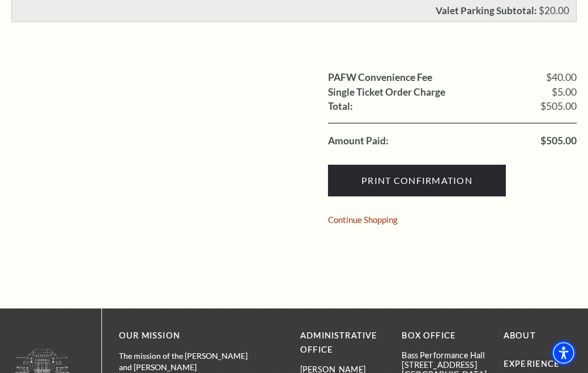 The width and height of the screenshot is (588, 373). Describe the element at coordinates (554, 11) in the screenshot. I see `span: $20.00` at that location.